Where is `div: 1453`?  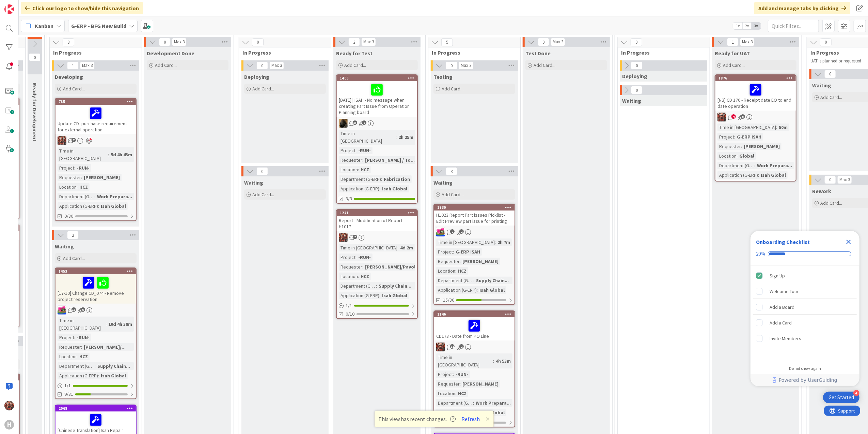 div: 1453 is located at coordinates (97, 271).